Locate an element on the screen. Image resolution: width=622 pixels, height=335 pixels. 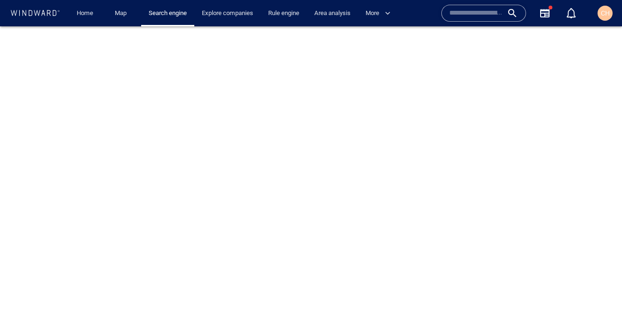
button: Explore companies is located at coordinates (227, 13).